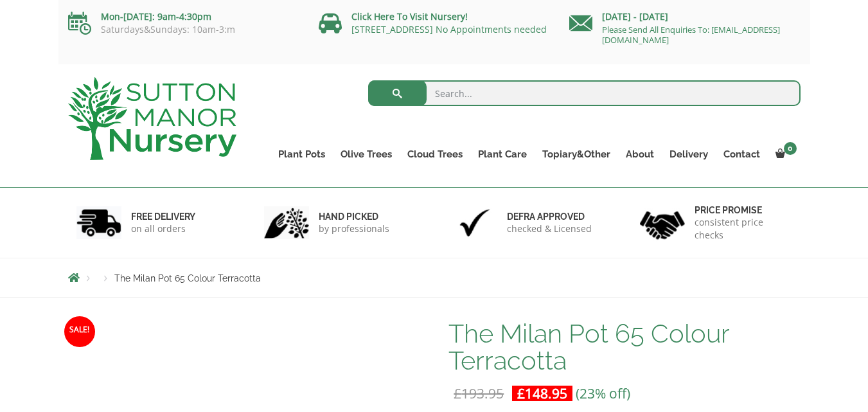 The image size is (868, 412). Describe the element at coordinates (366, 154) in the screenshot. I see `a: Olive Trees` at that location.